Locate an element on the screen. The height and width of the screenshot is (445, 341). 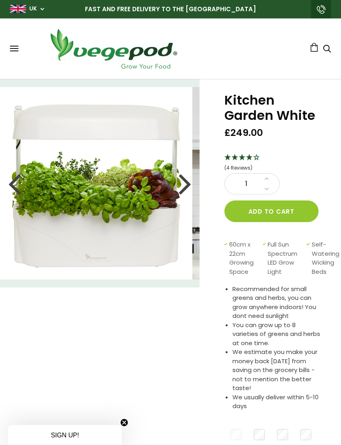
a: Search is located at coordinates (327, 49).